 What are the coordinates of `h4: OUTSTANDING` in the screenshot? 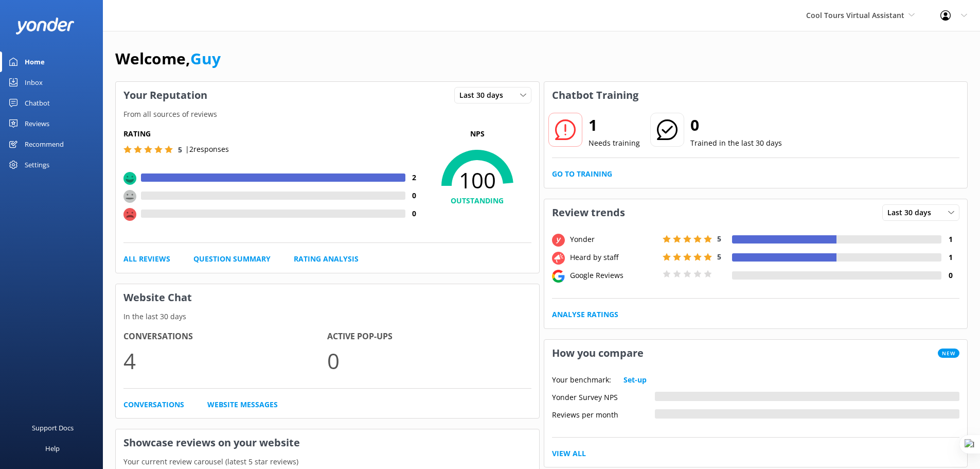 It's located at (477, 201).